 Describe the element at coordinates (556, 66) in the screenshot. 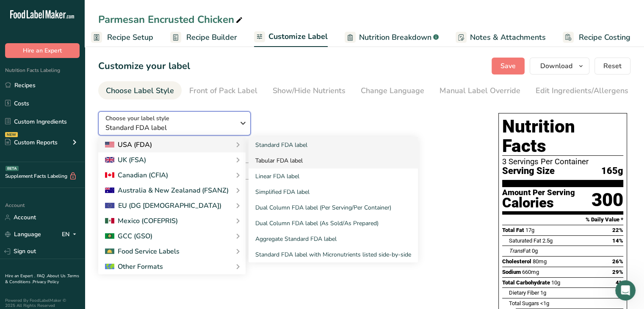

I see `span: Download` at that location.